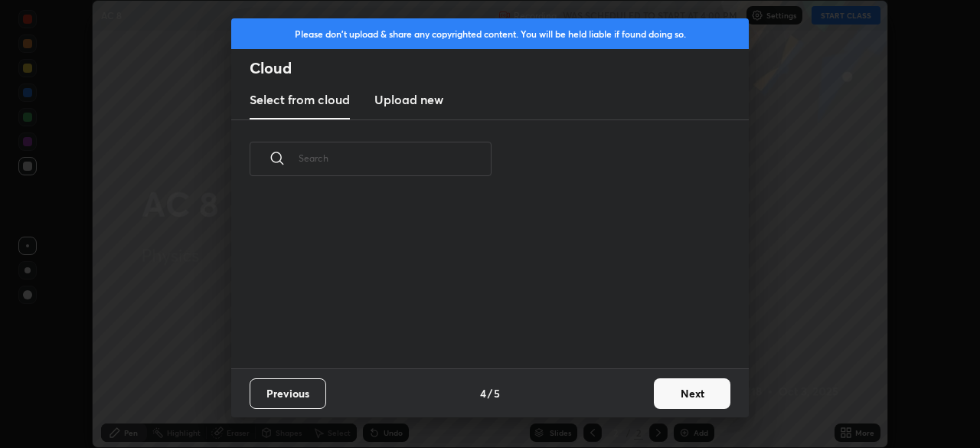  I want to click on button: Next, so click(692, 393).